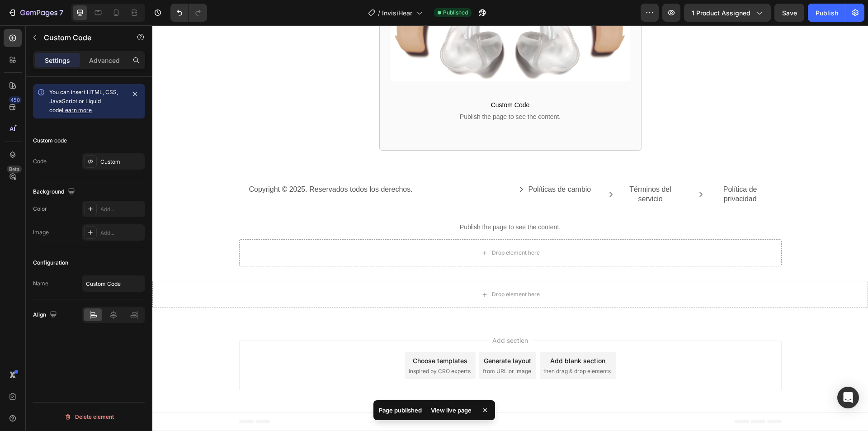 The height and width of the screenshot is (431, 868). Describe the element at coordinates (827, 13) in the screenshot. I see `div: Publish` at that location.